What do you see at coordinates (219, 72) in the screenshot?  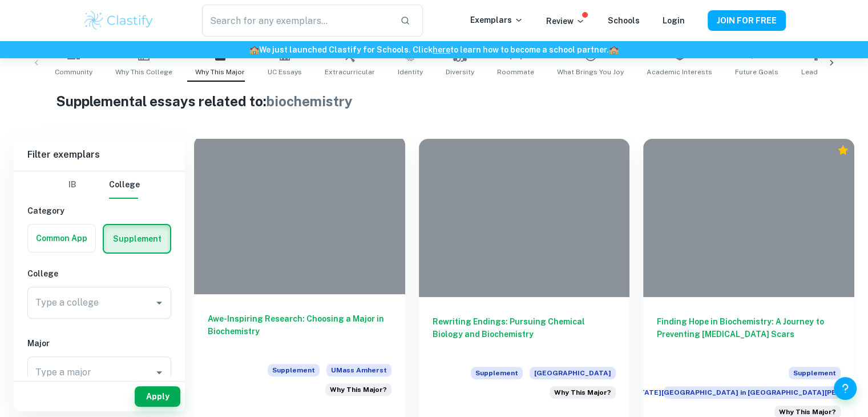 I see `span: Why This Major` at bounding box center [219, 72].